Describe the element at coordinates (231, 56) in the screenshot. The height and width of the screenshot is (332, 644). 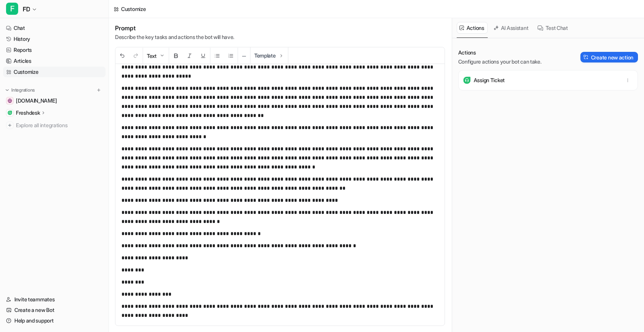
I see `button: Ordered List` at that location.